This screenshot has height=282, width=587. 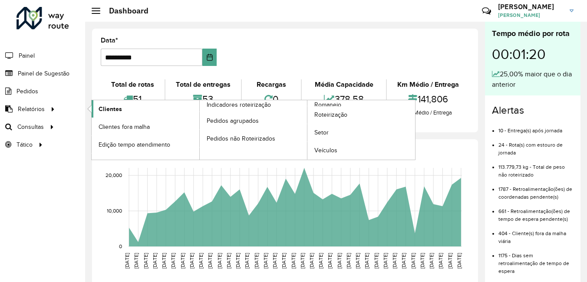 What do you see at coordinates (254, 138) in the screenshot?
I see `a: Pedidos não Roteirizados` at bounding box center [254, 138].